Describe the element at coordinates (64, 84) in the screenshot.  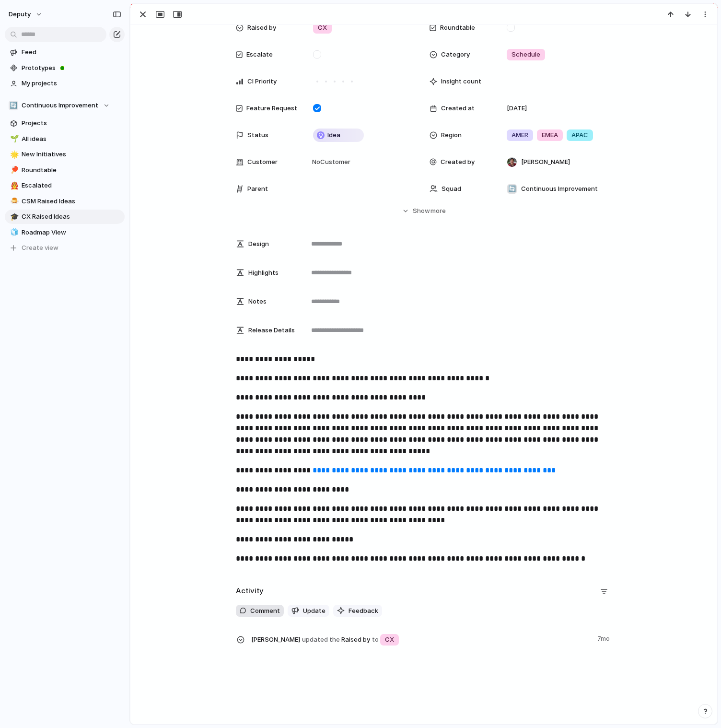
I see `a: My projects` at that location.